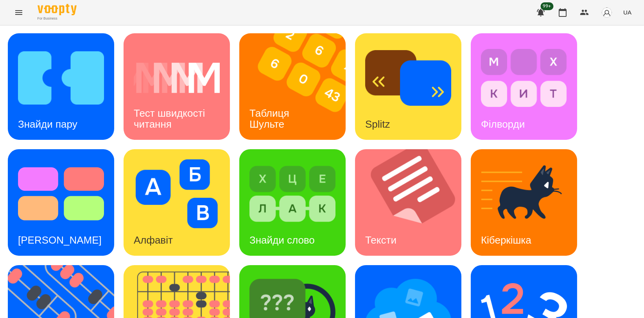  I want to click on a: КіберкішкаКіберкішка, so click(524, 202).